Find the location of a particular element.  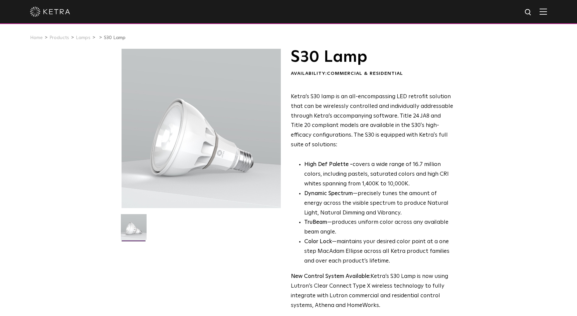

a: Home is located at coordinates (36, 38).